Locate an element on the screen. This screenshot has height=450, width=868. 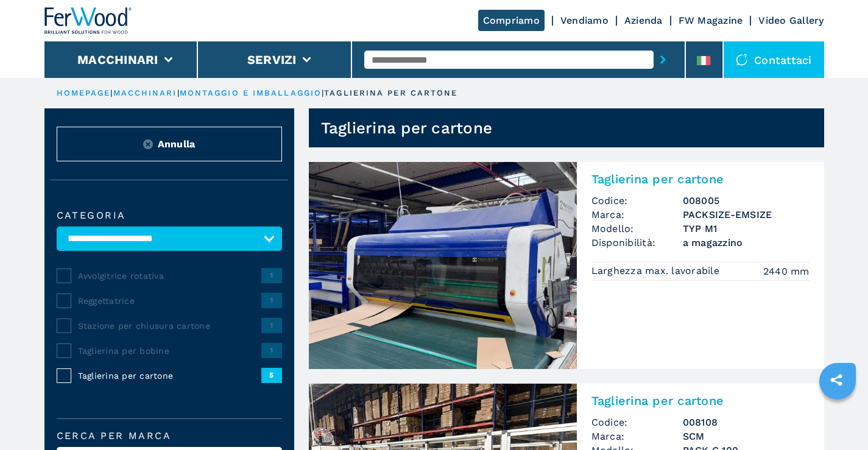
a: Taglierina per cartone PACKSIZE-EMSIZE TYP M1Taglierina per cartoneCodice:008005Marca:PACKSIZE-EM... is located at coordinates (566, 265).